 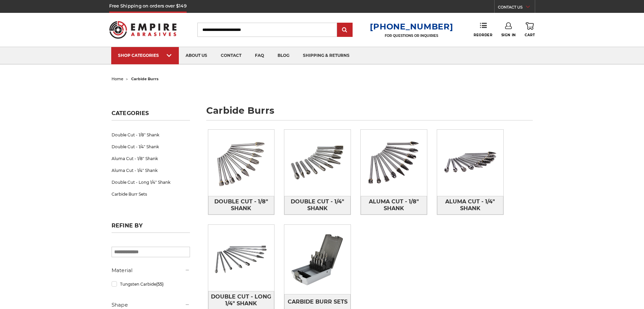 I want to click on span: Reorder, so click(x=482, y=35).